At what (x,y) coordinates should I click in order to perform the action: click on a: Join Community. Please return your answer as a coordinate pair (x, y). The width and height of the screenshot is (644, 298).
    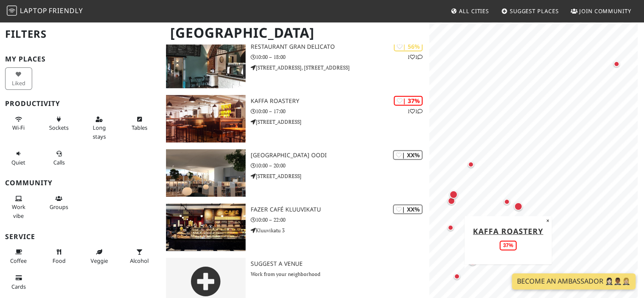
    Looking at the image, I should click on (601, 11).